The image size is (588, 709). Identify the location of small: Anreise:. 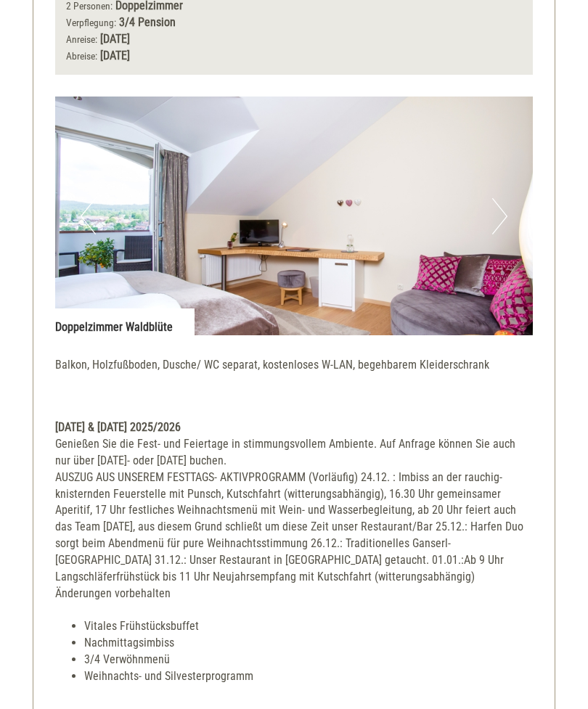
(81, 39).